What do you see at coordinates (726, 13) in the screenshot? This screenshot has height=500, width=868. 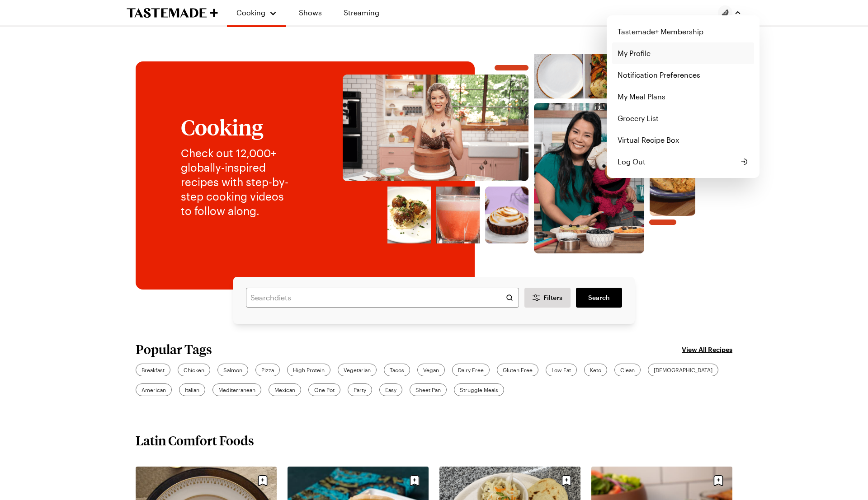 I see `img: Profile picture` at bounding box center [726, 13].